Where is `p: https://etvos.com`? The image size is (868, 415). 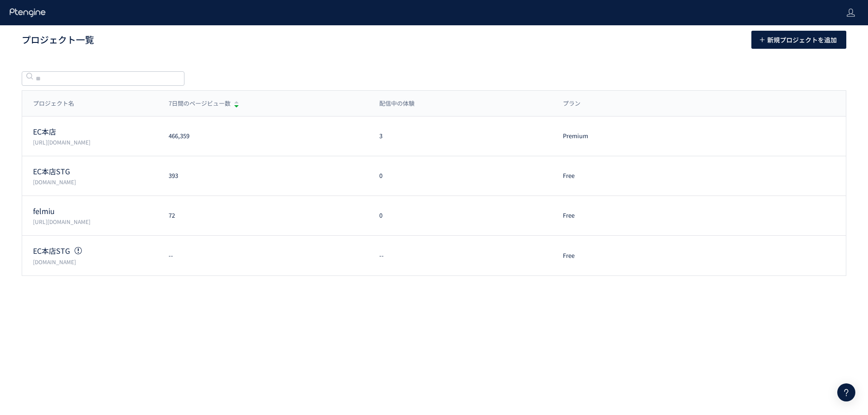
p: https://etvos.com is located at coordinates (96, 142).